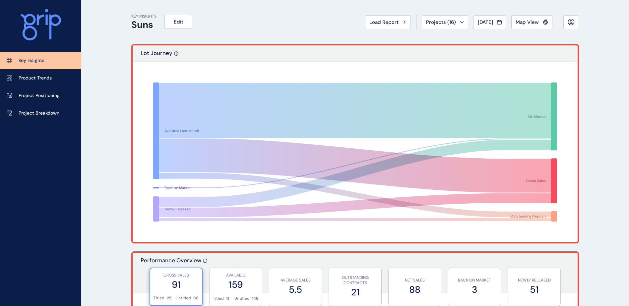 This screenshot has height=306, width=629. I want to click on p: BACK ON MARKET, so click(474, 280).